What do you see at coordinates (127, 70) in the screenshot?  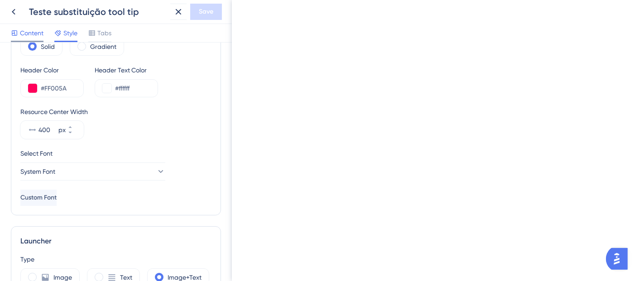 I see `div: Header Text Color` at bounding box center [127, 70].